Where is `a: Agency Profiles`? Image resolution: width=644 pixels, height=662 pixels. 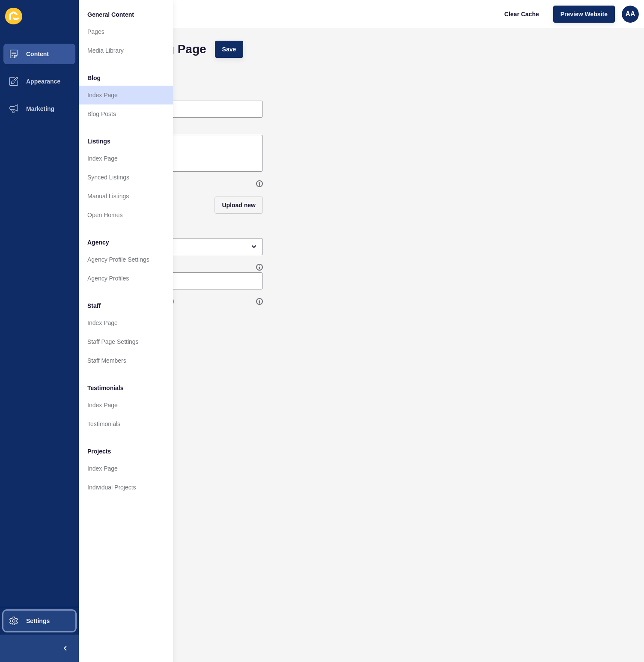 a: Agency Profiles is located at coordinates (125, 278).